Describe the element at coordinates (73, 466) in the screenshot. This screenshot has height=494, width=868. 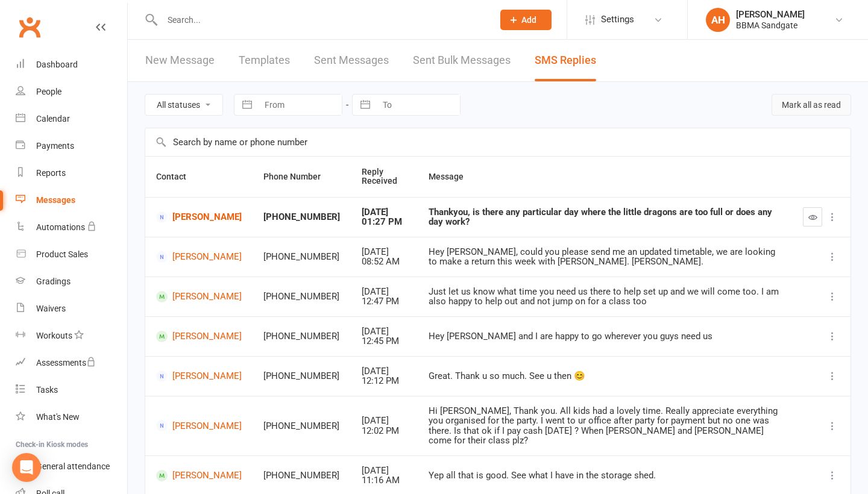
I see `div: General attendance` at that location.